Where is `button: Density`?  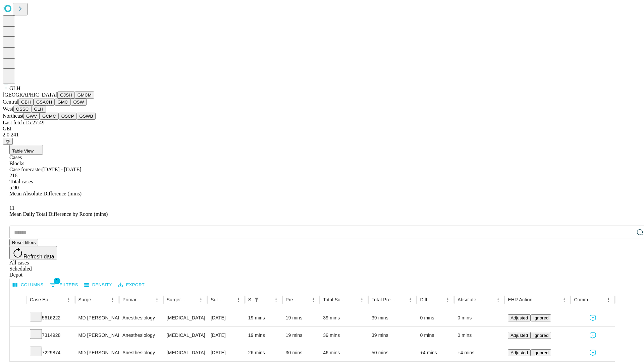
button: Density is located at coordinates (98, 285).